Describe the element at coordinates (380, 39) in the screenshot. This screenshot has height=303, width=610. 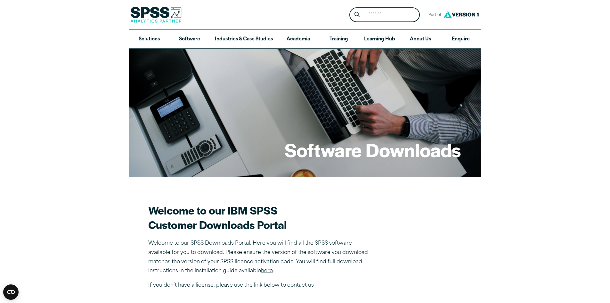
I see `a: Learning Hub` at that location.